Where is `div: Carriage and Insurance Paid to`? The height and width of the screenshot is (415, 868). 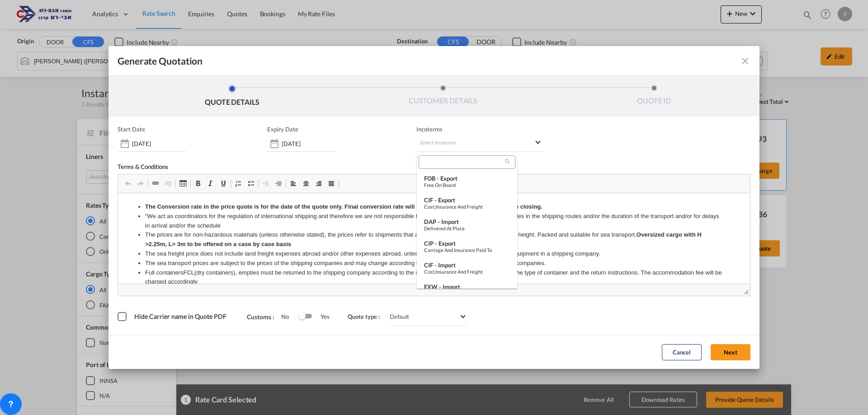
div: Carriage and Insurance Paid to is located at coordinates (468, 250).